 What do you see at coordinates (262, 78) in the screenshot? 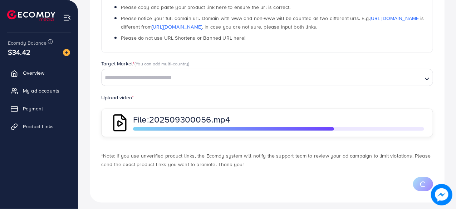
I see `input: Search for option` at bounding box center [262, 78].